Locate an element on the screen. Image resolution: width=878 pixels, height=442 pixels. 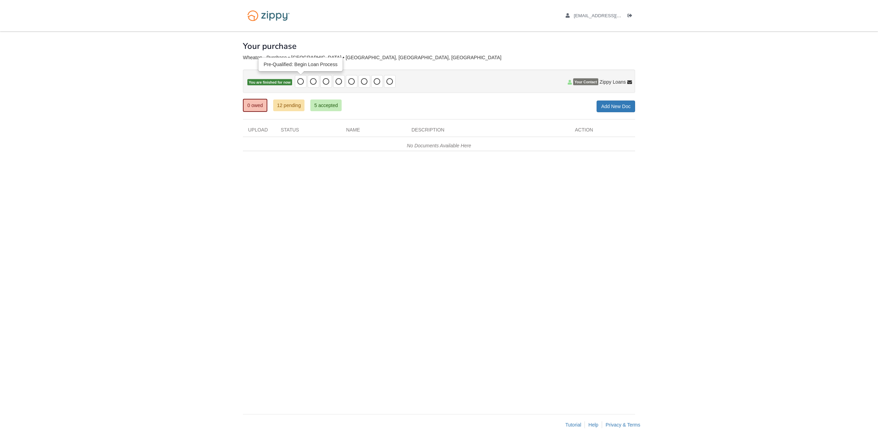
em: No Documents Available Here is located at coordinates (439, 146).